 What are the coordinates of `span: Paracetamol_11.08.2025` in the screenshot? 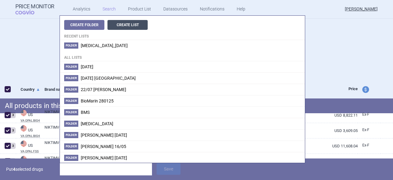 It's located at (104, 45).